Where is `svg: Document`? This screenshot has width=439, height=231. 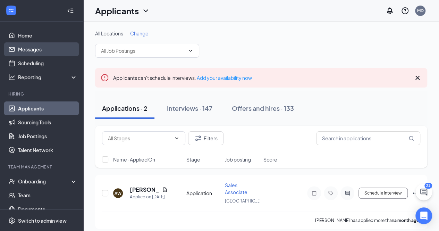
svg: Document is located at coordinates (165, 190).